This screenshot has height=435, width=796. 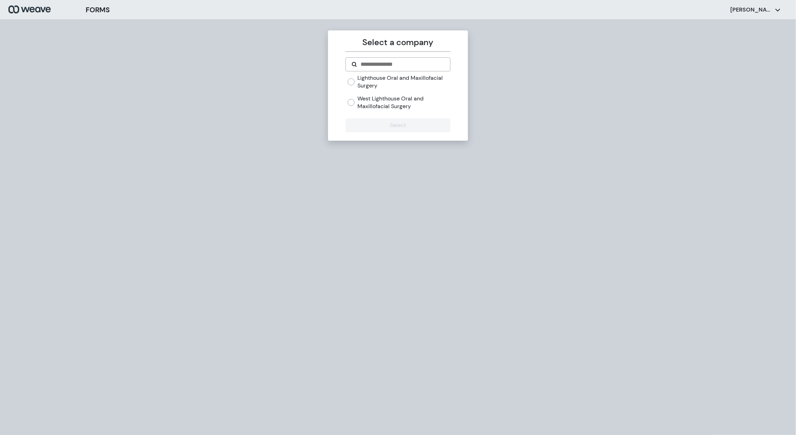 I want to click on p: Select a company, so click(x=398, y=42).